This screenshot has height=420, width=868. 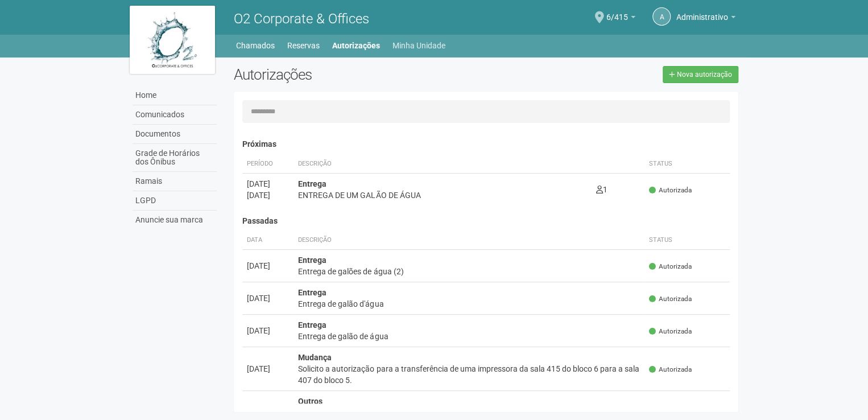 What do you see at coordinates (469, 375) in the screenshot?
I see `div: Solicito a autorização para a transferência de uma impressora da sala 415 do bloco 6 para a sala ...` at bounding box center [469, 375].